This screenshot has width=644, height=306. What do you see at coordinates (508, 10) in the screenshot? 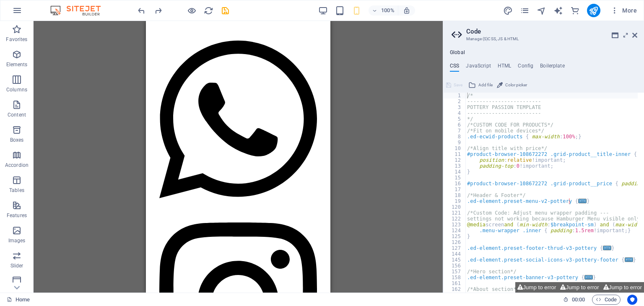
I see `button: design` at bounding box center [508, 10].